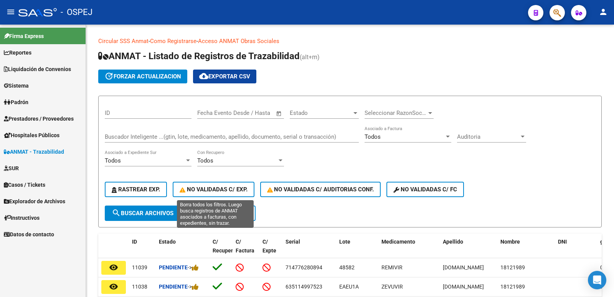  I want to click on span: Medicamento, so click(398, 241).